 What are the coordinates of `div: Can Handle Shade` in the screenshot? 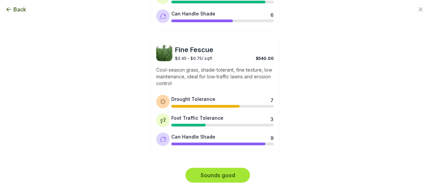 It's located at (193, 136).